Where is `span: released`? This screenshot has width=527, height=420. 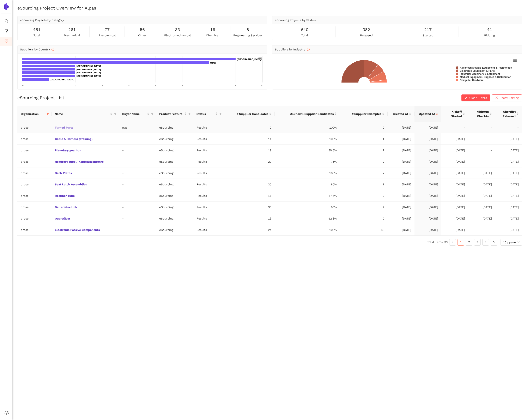 span: released is located at coordinates (366, 36).